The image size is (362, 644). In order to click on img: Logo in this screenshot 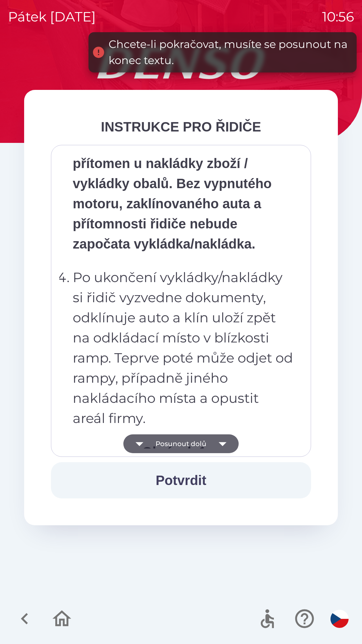, I will do `click(181, 63)`.